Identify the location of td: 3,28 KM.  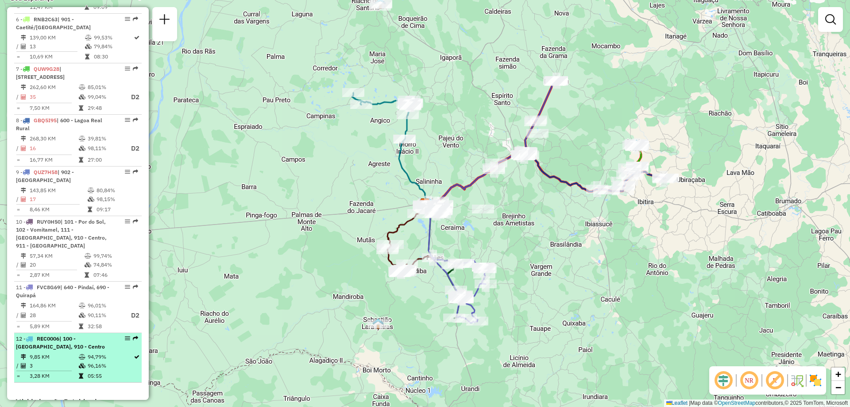
(54, 376).